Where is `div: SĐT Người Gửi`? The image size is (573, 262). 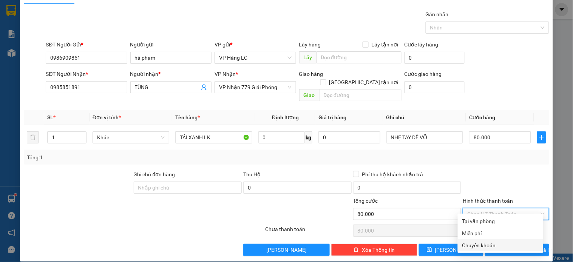
div: SĐT Người Gửi is located at coordinates (86, 45).